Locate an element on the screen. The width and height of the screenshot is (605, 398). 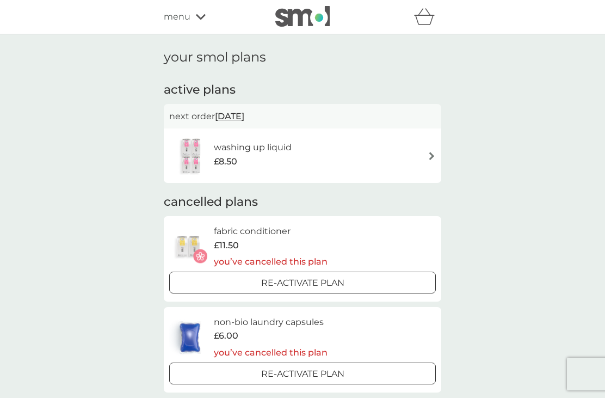
span: £6.00 is located at coordinates (226, 336).